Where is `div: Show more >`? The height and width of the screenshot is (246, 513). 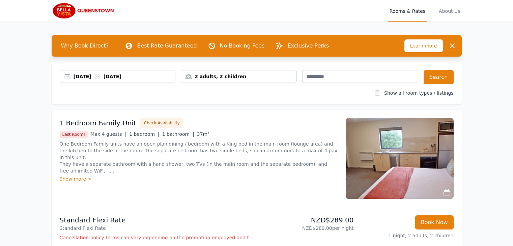 div: Show more > is located at coordinates (199, 179).